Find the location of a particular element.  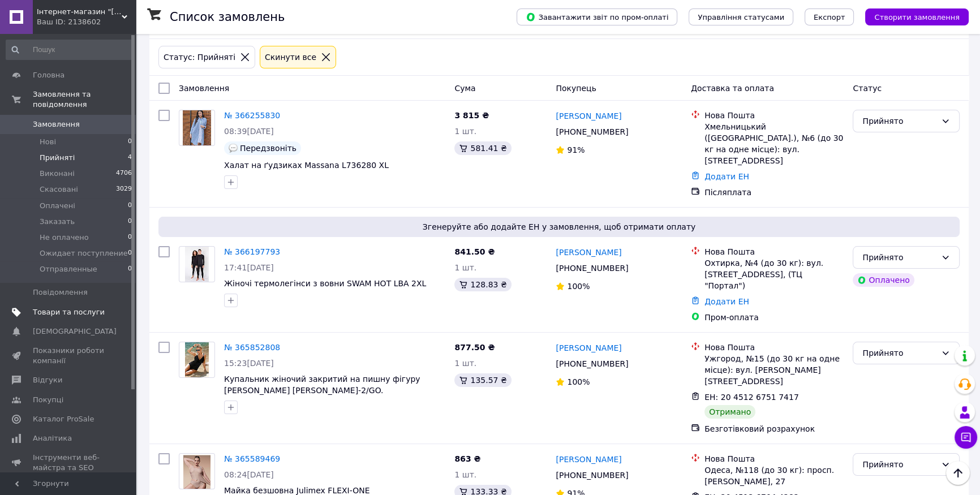

h1: Список замовлень is located at coordinates (227, 17).